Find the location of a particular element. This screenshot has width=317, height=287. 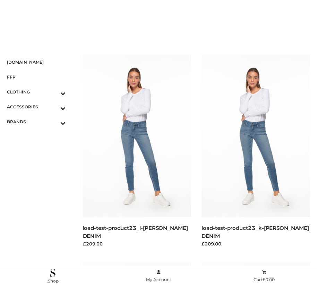

a: FFP is located at coordinates (36, 77).